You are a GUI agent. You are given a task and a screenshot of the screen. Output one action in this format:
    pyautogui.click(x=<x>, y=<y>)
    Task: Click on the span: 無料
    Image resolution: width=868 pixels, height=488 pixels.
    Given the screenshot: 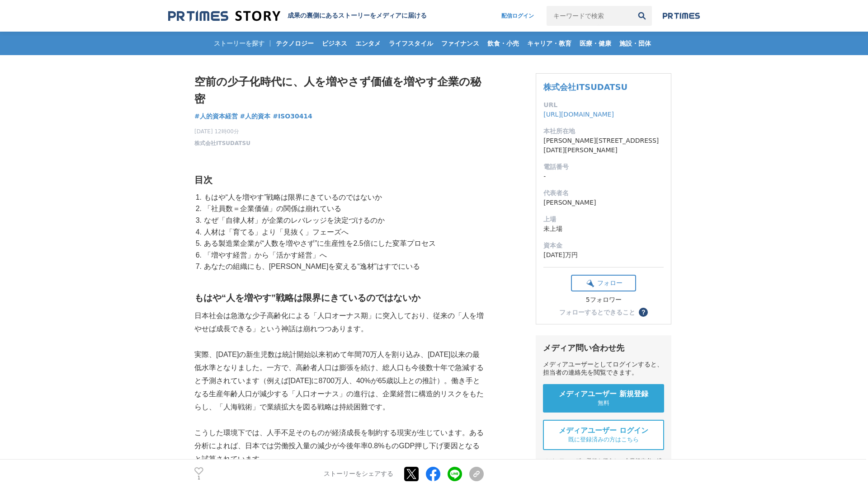 What is the action you would take?
    pyautogui.click(x=604, y=403)
    